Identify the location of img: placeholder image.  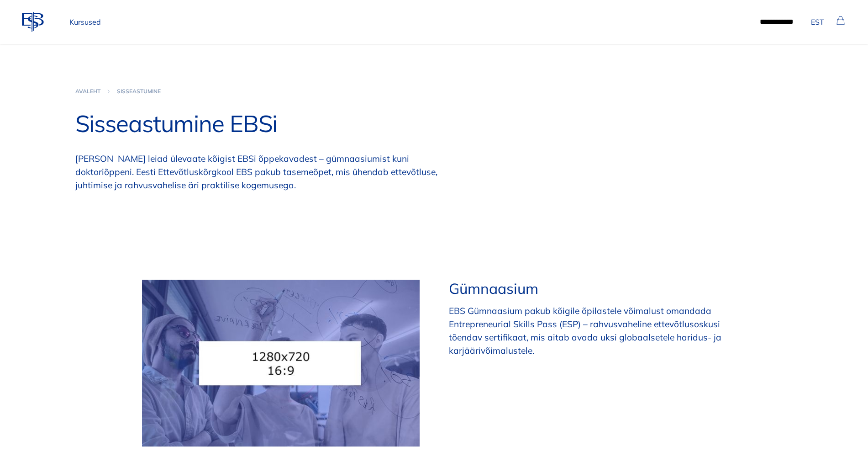
(281, 363).